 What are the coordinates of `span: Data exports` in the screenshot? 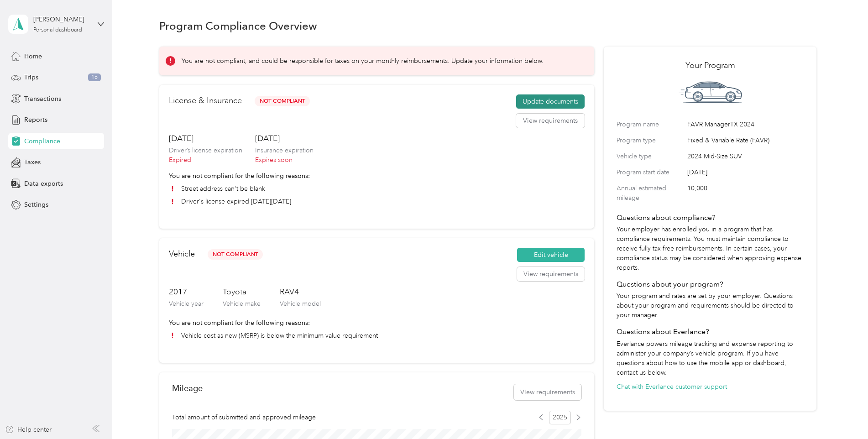 It's located at (44, 183).